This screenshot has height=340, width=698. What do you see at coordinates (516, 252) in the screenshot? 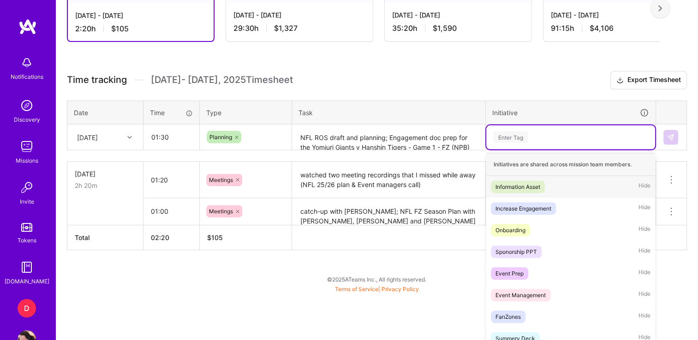
I see `div: Sponorship PPT` at bounding box center [516, 252].